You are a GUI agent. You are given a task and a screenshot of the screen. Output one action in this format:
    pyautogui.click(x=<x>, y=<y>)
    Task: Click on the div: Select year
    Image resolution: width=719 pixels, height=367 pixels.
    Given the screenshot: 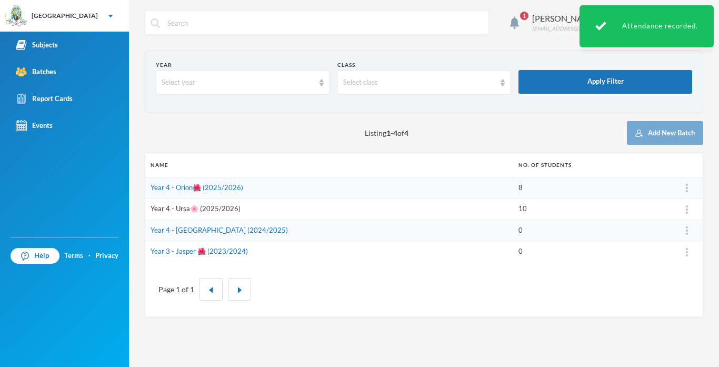 What is the action you would take?
    pyautogui.click(x=238, y=83)
    